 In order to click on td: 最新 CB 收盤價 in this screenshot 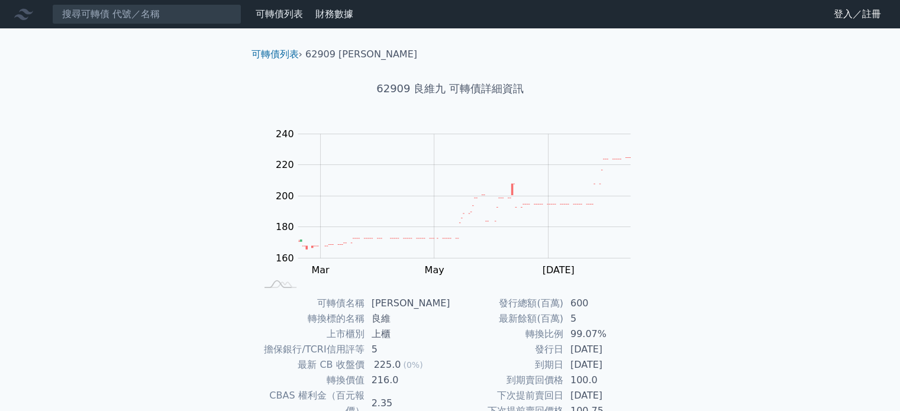, I will do `click(310, 365)`.